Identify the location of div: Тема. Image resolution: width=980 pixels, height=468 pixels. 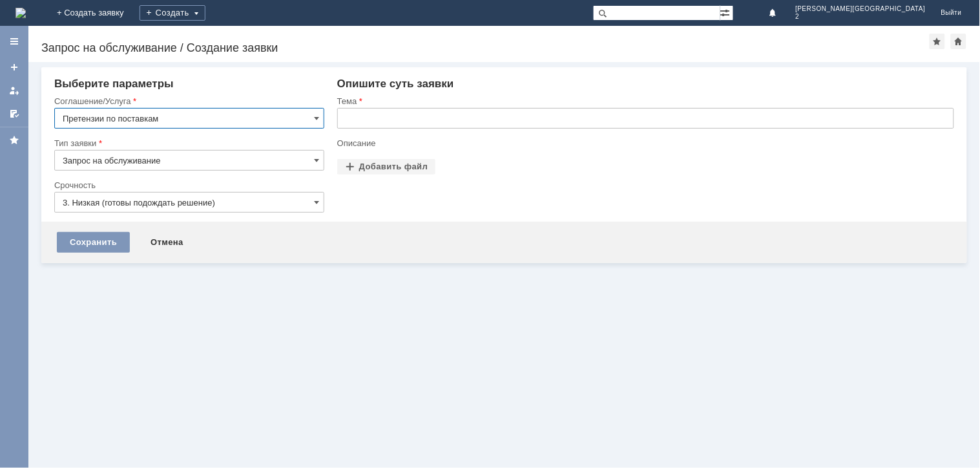
(645, 101).